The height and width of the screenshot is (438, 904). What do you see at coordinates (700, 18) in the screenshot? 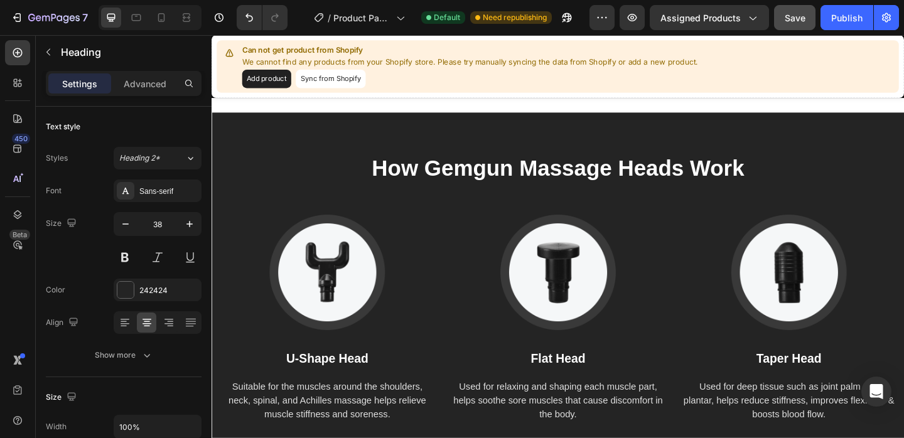
I see `span: Assigned Products` at bounding box center [700, 18].